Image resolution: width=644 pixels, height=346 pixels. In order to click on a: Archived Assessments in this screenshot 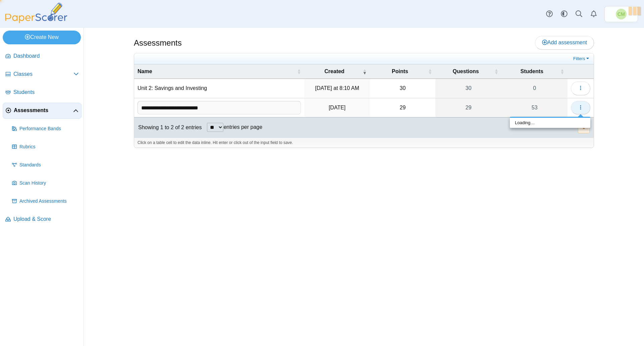, I will do `click(45, 201)`.